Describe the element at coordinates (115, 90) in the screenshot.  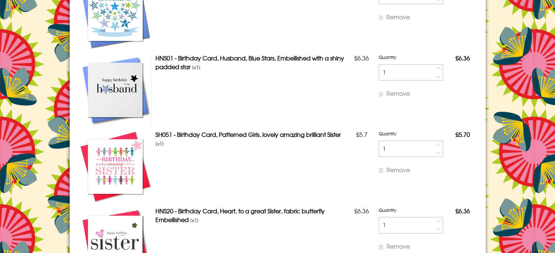
I see `img: Birthday Card, Husband, Blue Stars, Embellished with a shiny padded star` at that location.